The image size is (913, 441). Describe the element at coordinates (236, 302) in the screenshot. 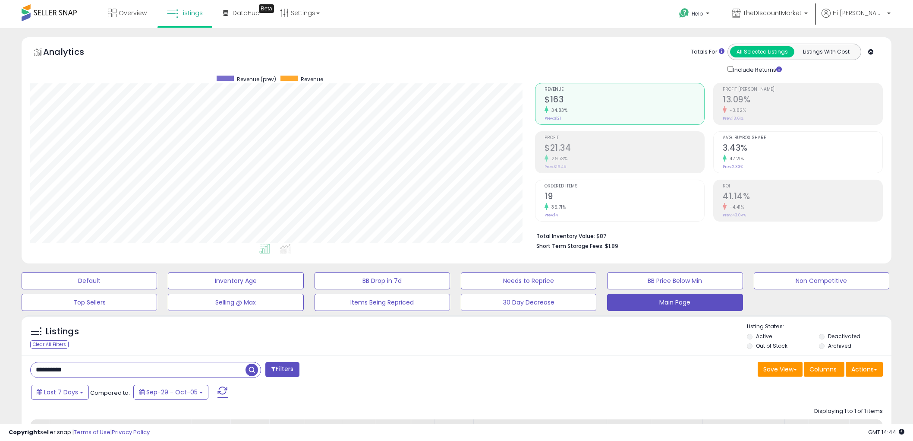

I see `button: Selling @ Max` at that location.